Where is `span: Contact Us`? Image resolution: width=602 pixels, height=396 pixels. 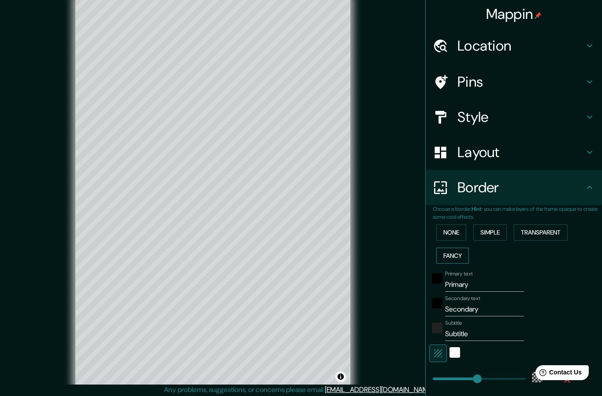
span: Contact Us is located at coordinates (42, 11).